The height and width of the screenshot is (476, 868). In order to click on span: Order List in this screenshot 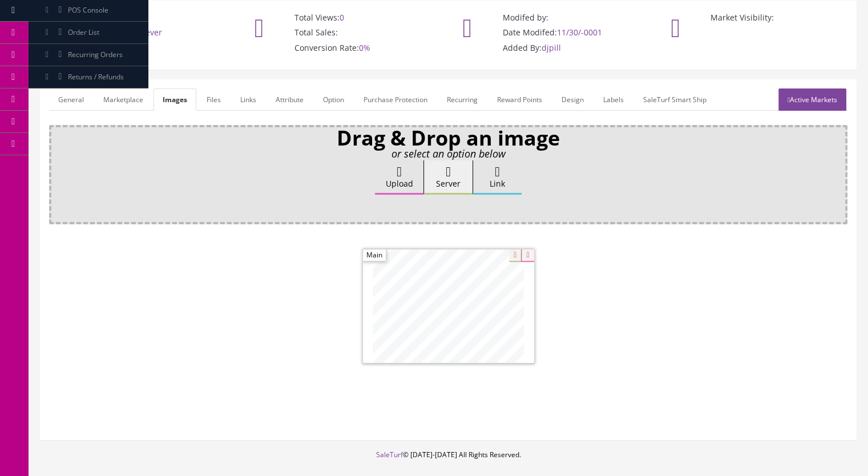, I will do `click(83, 32)`.